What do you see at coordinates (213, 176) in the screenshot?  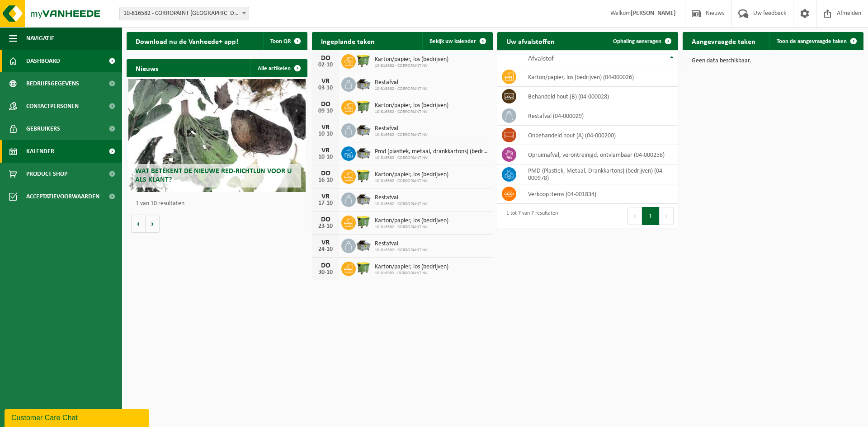 I see `span: Wat betekent de nieuwe RED-richtlijn voor u als klant?` at bounding box center [213, 176].